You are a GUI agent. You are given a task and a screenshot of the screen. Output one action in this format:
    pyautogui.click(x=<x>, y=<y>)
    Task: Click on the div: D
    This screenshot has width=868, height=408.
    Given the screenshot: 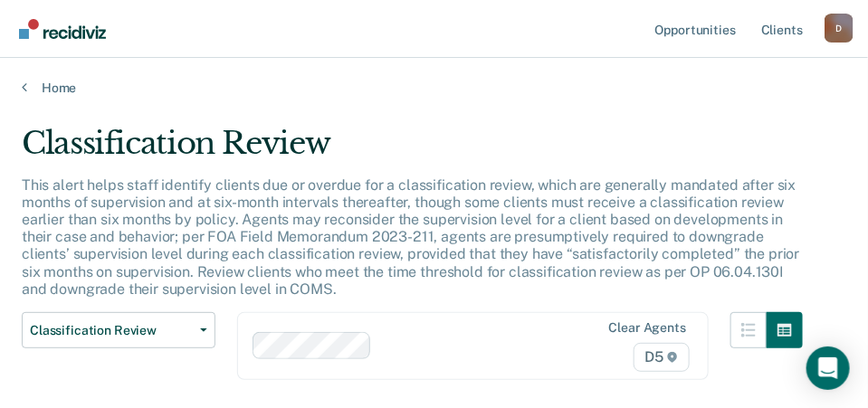 What is the action you would take?
    pyautogui.click(x=839, y=28)
    